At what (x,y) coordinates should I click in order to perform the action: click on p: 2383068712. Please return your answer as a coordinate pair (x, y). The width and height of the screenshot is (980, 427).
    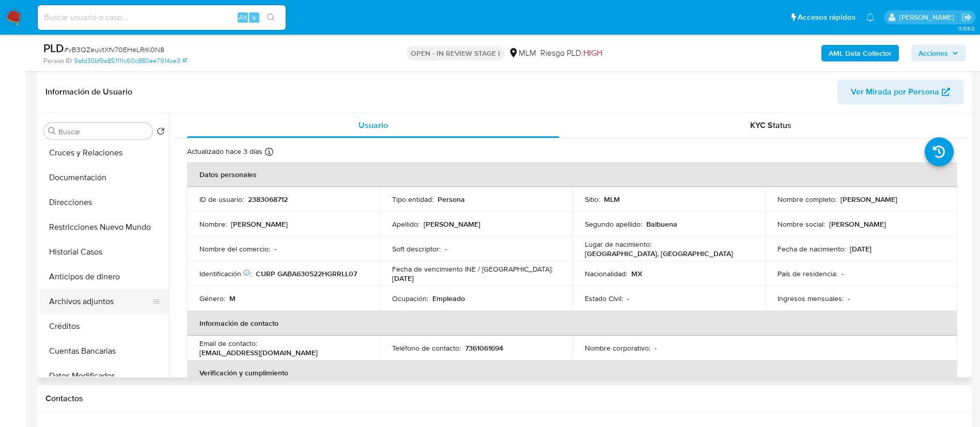
    Looking at the image, I should click on (267, 199).